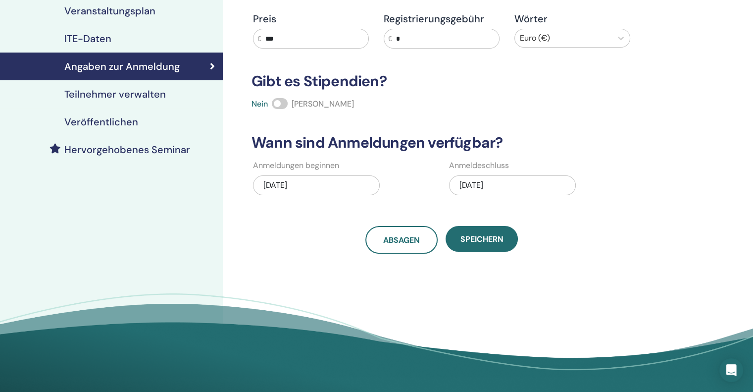  What do you see at coordinates (531, 19) in the screenshot?
I see `font: Wörter` at bounding box center [531, 19].